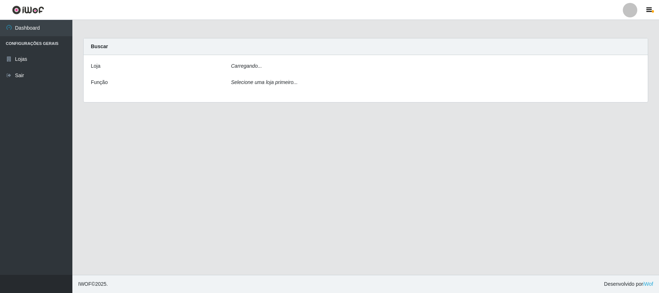 This screenshot has width=659, height=293. I want to click on label: Loja, so click(96, 66).